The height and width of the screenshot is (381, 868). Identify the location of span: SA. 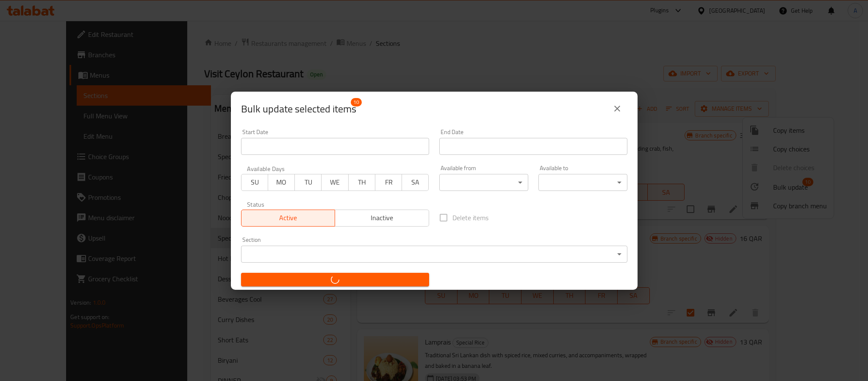
(415, 182).